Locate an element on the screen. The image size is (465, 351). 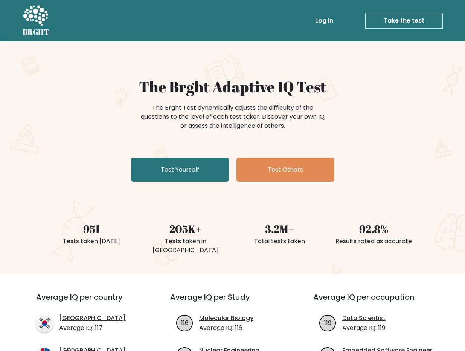
div: The Brght Test dynamically adjusts the difficulty of the questions to the level of each test take... is located at coordinates (233, 117).